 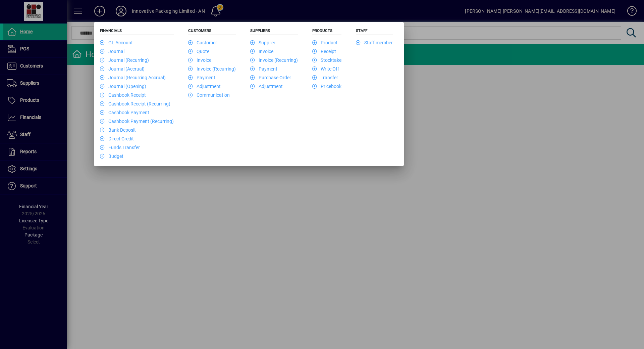 What do you see at coordinates (325, 43) in the screenshot?
I see `a: Product` at bounding box center [325, 43].